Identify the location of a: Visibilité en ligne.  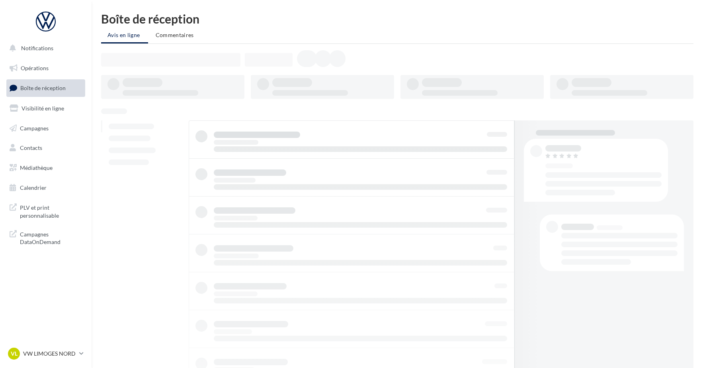
(46, 108).